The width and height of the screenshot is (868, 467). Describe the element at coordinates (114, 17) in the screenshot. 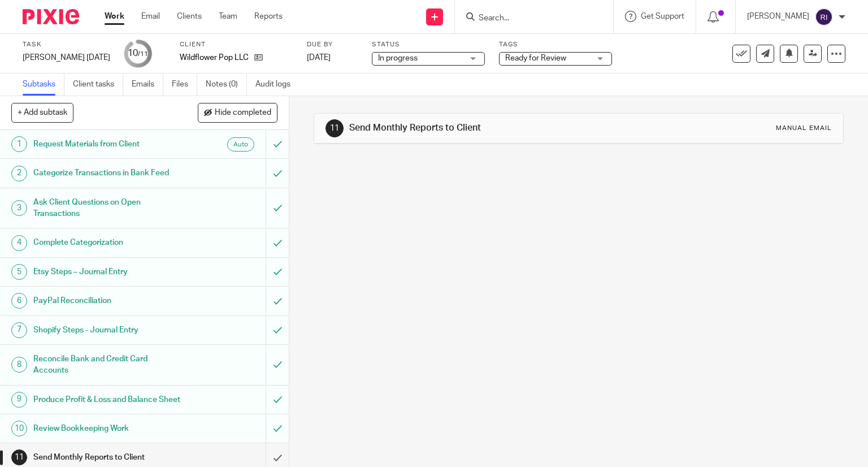

I see `a: Work` at that location.